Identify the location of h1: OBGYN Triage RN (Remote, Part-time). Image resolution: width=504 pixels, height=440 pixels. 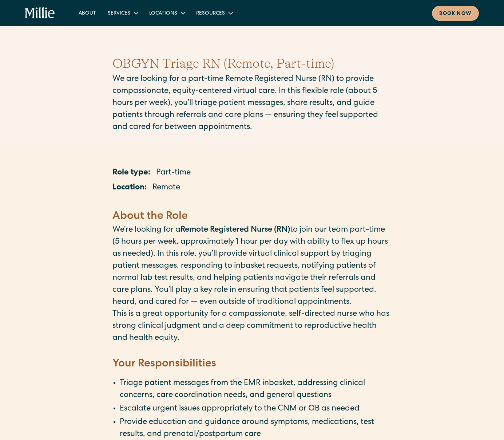
(252, 63).